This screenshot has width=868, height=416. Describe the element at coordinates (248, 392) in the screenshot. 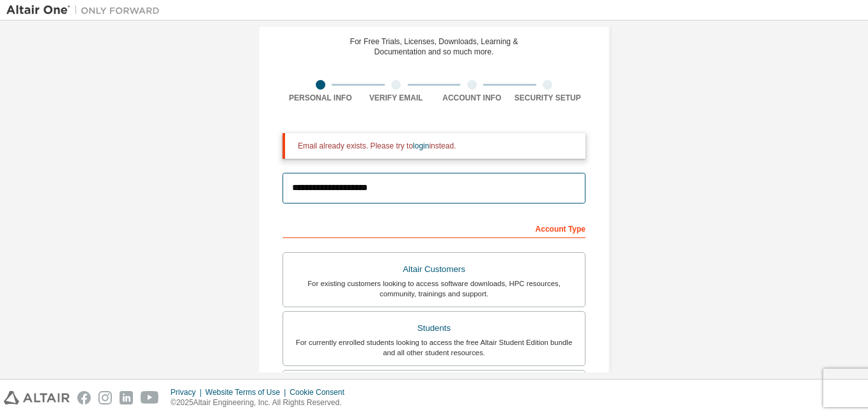

I see `div: Website Terms of Use` at that location.